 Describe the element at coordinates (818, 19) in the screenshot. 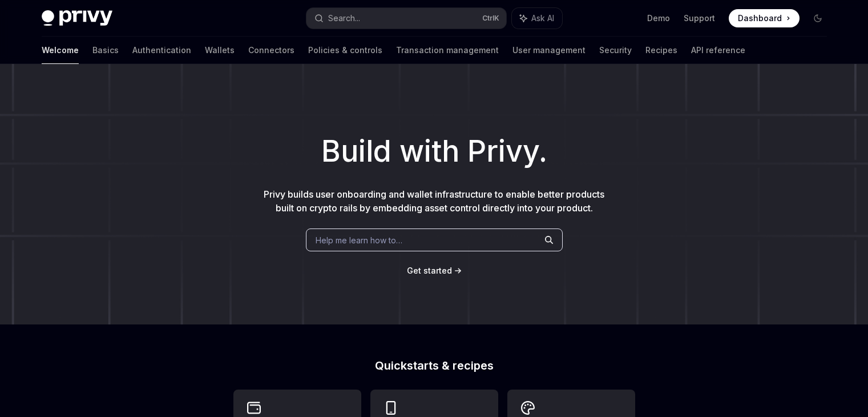

I see `button: Toggle dark mode` at that location.